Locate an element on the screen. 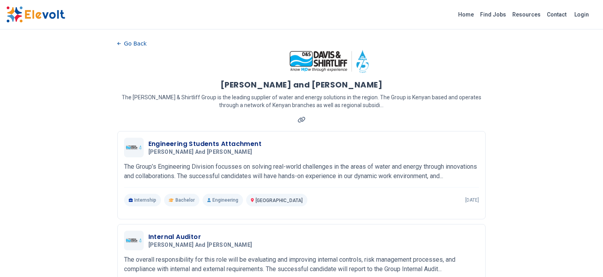  a: Resources is located at coordinates (527, 15).